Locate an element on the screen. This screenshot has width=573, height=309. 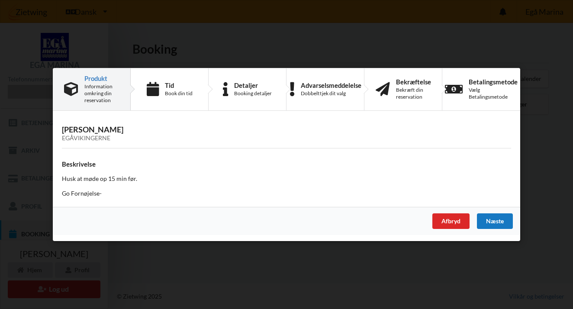
div: Advarselsmeddelelse is located at coordinates (331, 85).